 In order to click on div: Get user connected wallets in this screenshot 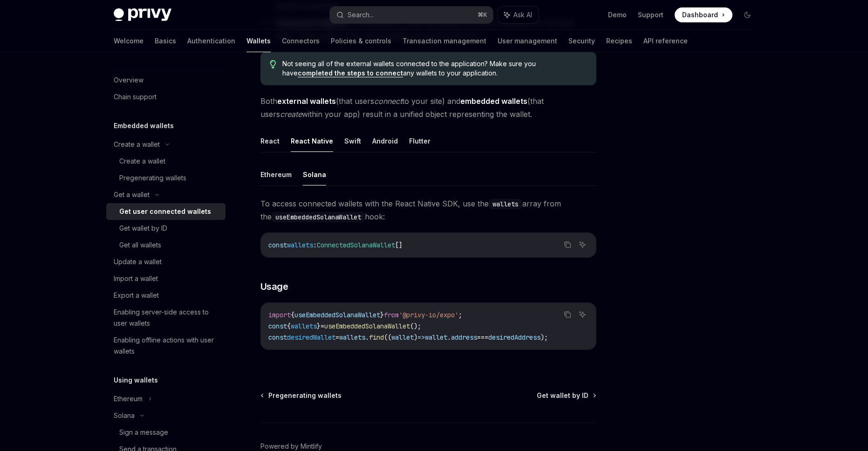, I will do `click(165, 211)`.